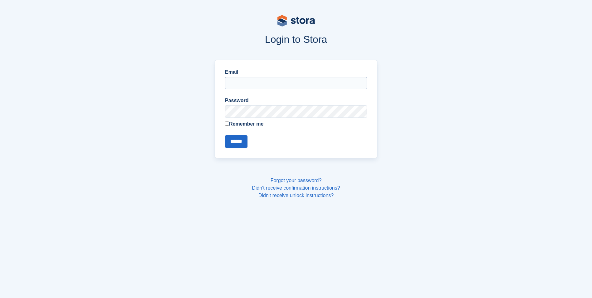 The height and width of the screenshot is (298, 592). What do you see at coordinates (296, 100) in the screenshot?
I see `label: Password` at bounding box center [296, 100].